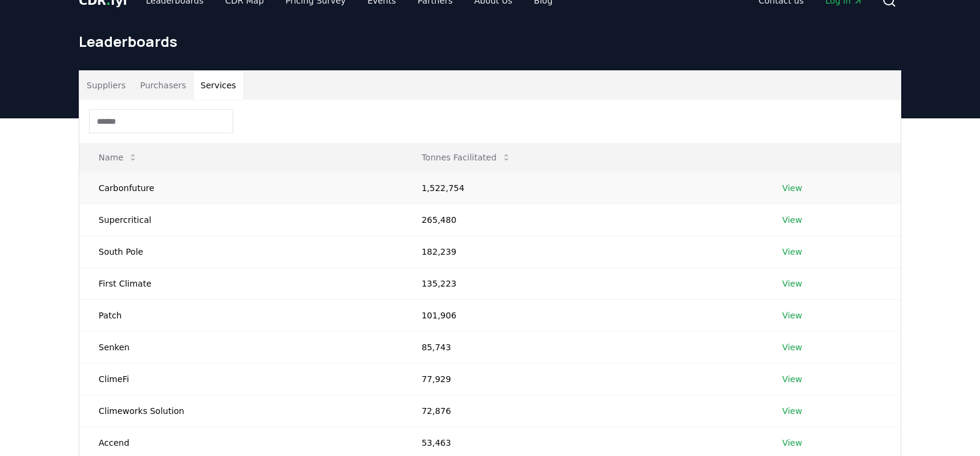  I want to click on td: South Pole, so click(240, 251).